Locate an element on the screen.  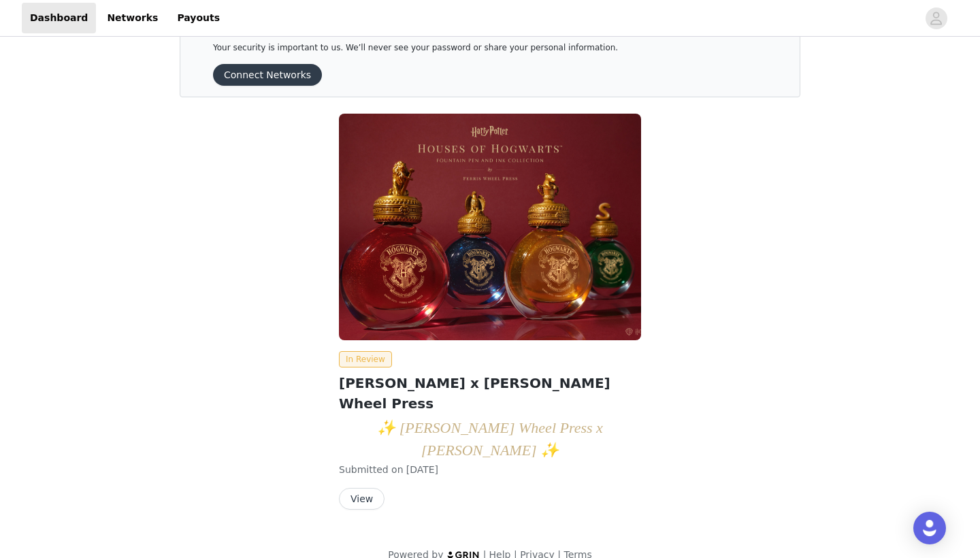
a: View is located at coordinates (361, 499).